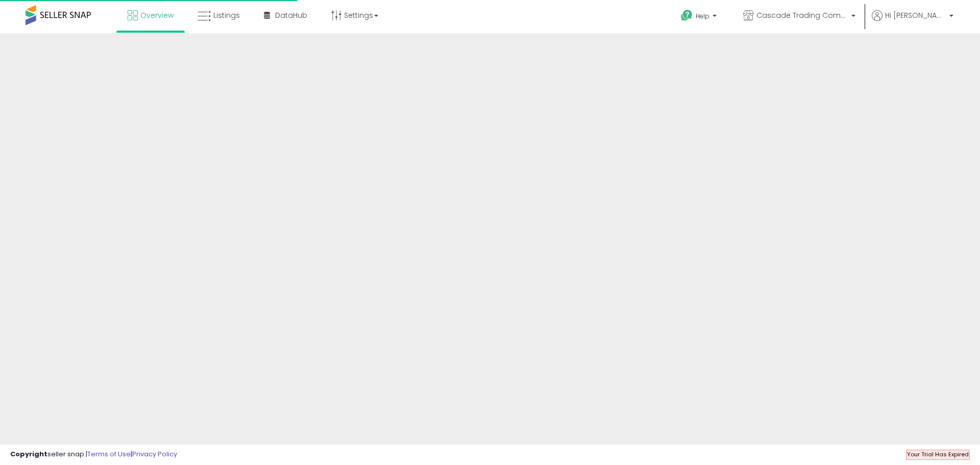  I want to click on a: Terms of Use, so click(109, 453).